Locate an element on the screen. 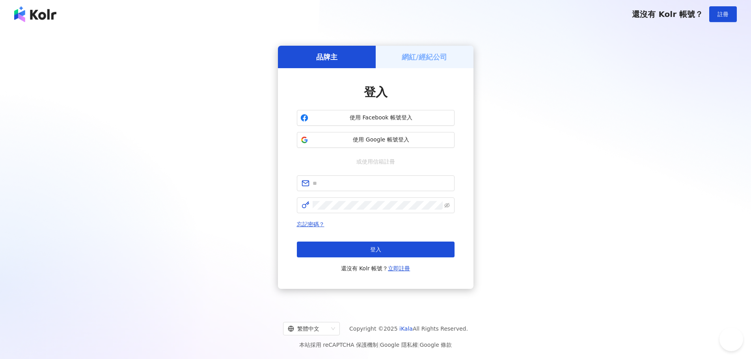 The width and height of the screenshot is (751, 359). button: 使用 Facebook 帳號登入 is located at coordinates (376, 118).